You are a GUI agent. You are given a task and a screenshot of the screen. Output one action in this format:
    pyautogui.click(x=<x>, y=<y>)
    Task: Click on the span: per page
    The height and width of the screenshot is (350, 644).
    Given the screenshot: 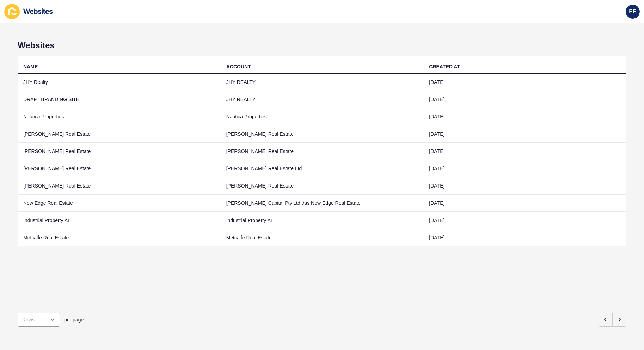 What is the action you would take?
    pyautogui.click(x=74, y=320)
    